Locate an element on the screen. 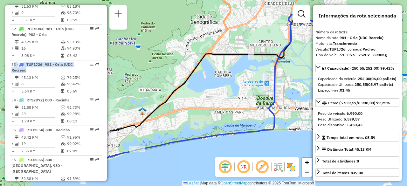 This screenshot has width=407, height=186. td: 9 is located at coordinates (41, 13).